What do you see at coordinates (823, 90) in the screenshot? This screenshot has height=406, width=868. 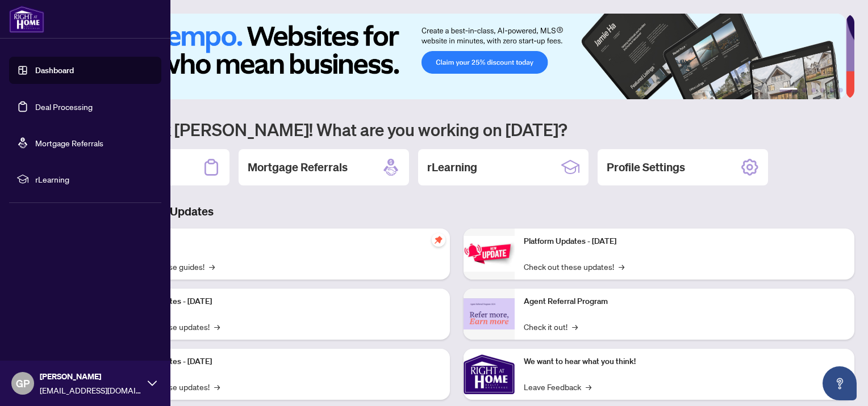 I see `button: 4` at bounding box center [823, 90].